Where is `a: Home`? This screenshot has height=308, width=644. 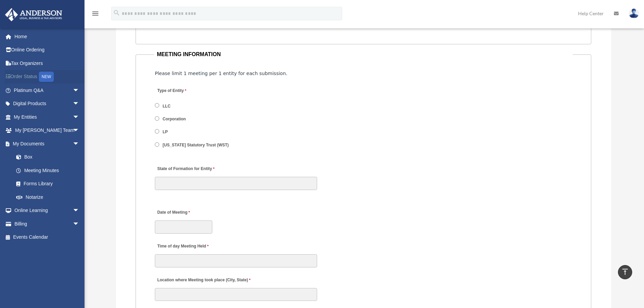 a: Home is located at coordinates (47, 36).